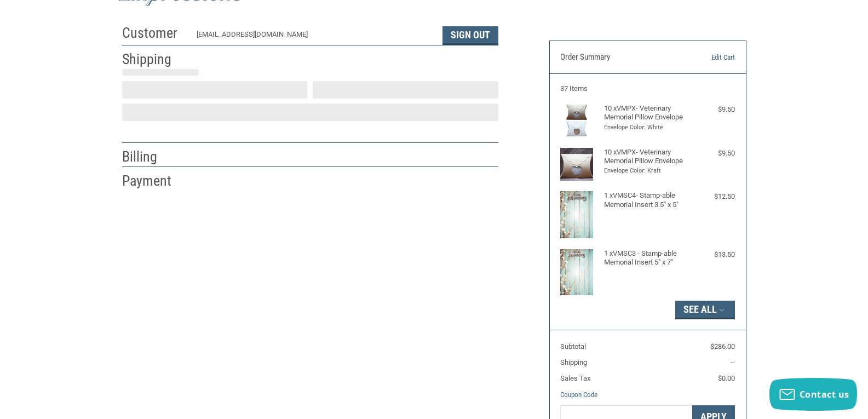 This screenshot has height=419, width=868. Describe the element at coordinates (646, 258) in the screenshot. I see `h4: 1 x VMSC3 - Stamp-able Memorial Insert 5" x 7"` at that location.